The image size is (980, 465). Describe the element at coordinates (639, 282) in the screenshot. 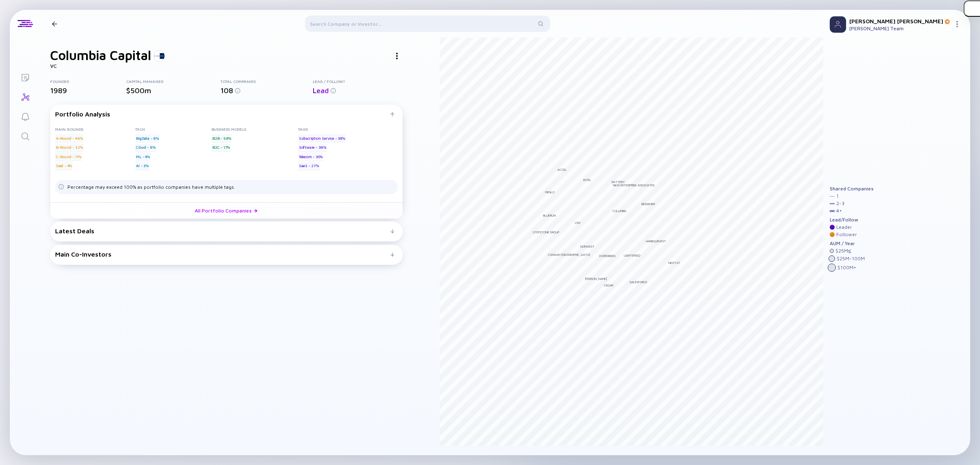

I see `div: Salesforce` at that location.